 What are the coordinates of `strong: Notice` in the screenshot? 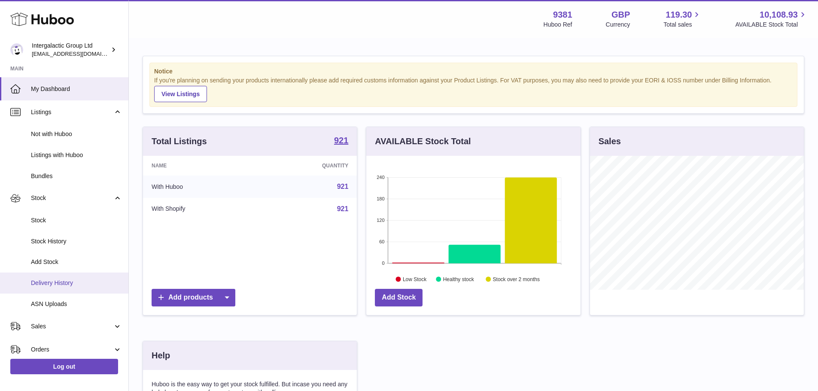 It's located at (473, 71).